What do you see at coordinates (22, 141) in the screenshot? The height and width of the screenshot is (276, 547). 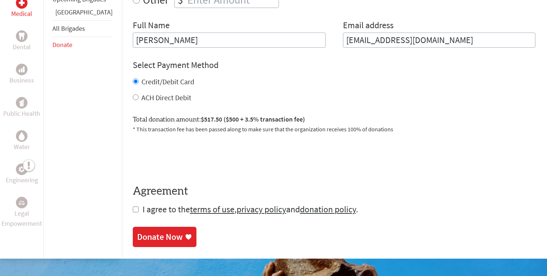 I see `a: WaterWater` at bounding box center [22, 141].